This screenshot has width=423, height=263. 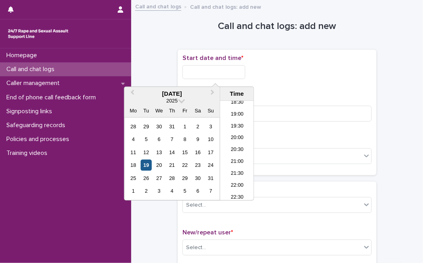 What do you see at coordinates (237, 103) in the screenshot?
I see `li: 18:30` at bounding box center [237, 103].